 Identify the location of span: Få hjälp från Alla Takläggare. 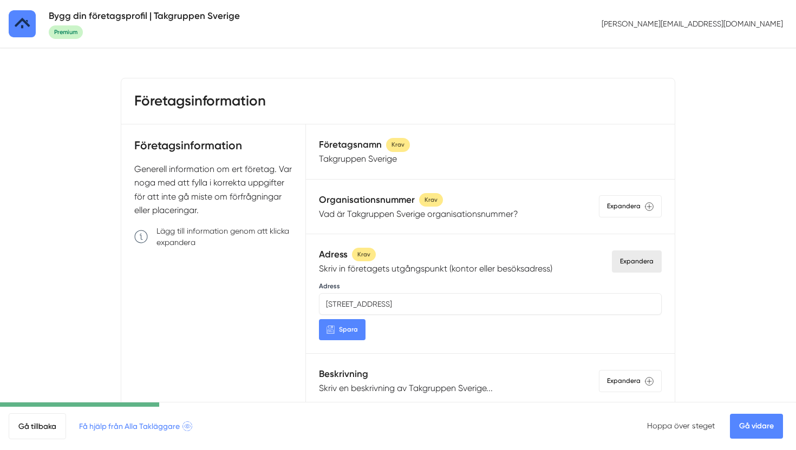
(135, 427).